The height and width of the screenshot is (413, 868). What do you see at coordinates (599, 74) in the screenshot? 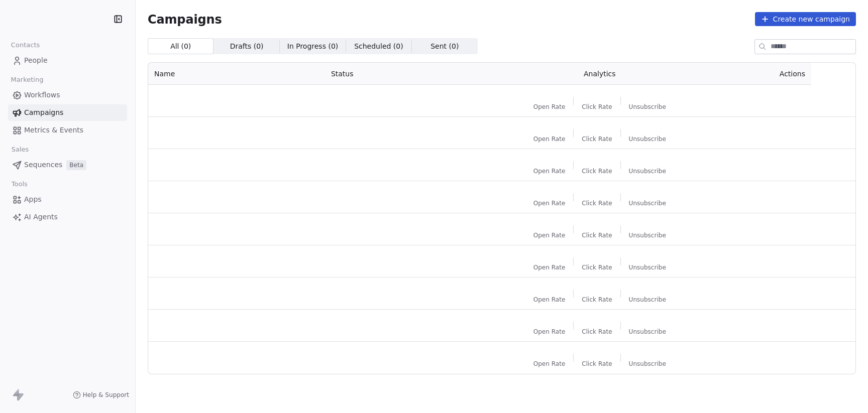
I see `th: Analytics` at bounding box center [599, 74].